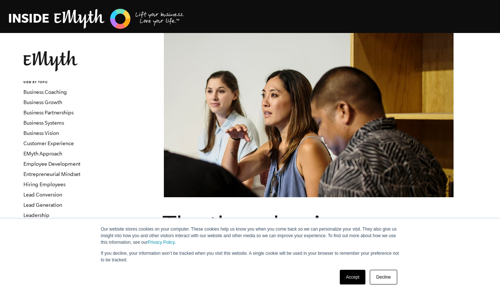  Describe the element at coordinates (43, 153) in the screenshot. I see `a: EMyth Approach` at that location.